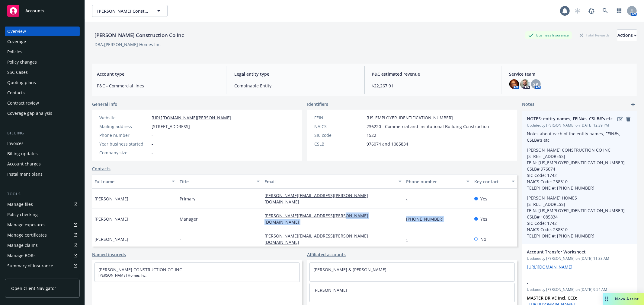 This screenshot has height=305, width=644. Describe the element at coordinates (24, 164) in the screenshot. I see `div: Account charges` at that location.